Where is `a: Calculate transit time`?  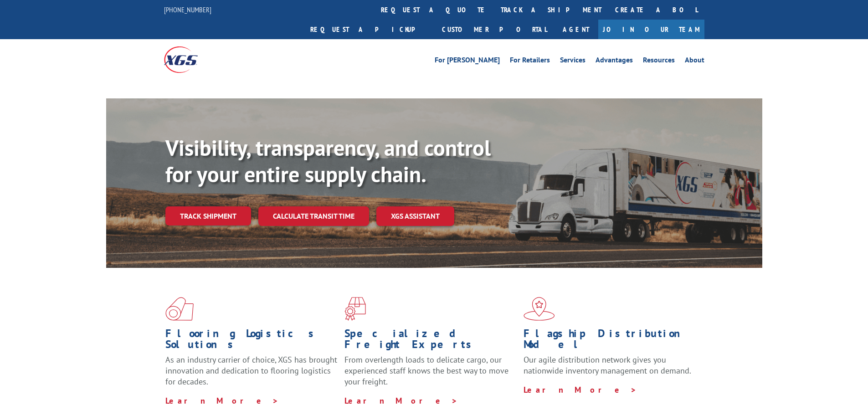 a: Calculate transit time is located at coordinates (313, 216).